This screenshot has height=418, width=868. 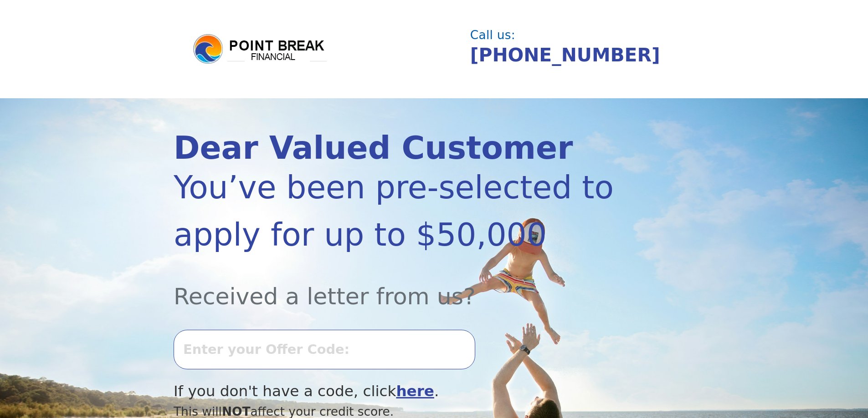 What do you see at coordinates (395, 148) in the screenshot?
I see `div: Dear Valued Customer` at bounding box center [395, 148].